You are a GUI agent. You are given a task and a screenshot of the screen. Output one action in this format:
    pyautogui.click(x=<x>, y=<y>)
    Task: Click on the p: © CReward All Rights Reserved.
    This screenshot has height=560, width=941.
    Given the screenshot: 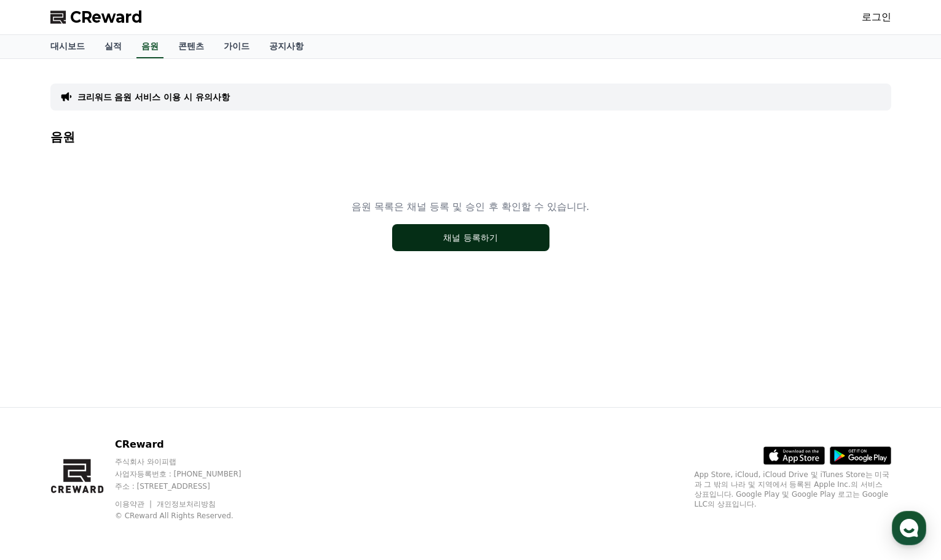 What is the action you would take?
    pyautogui.click(x=189, y=516)
    